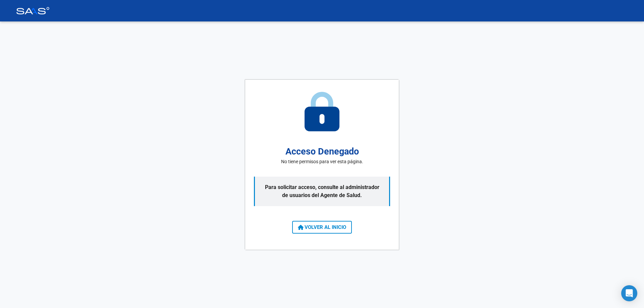 The height and width of the screenshot is (308, 644). Describe the element at coordinates (322, 227) in the screenshot. I see `button: VOLVER AL INICIO` at that location.